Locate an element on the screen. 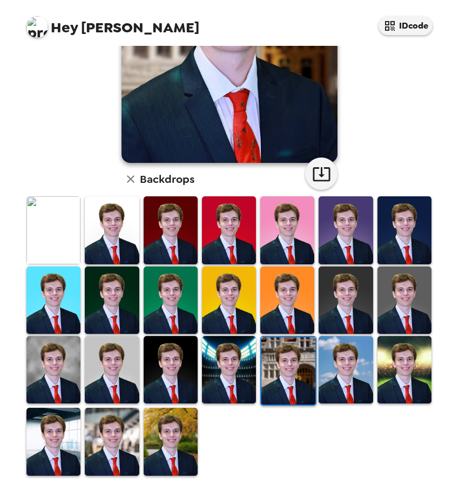  img: Original is located at coordinates (53, 230).